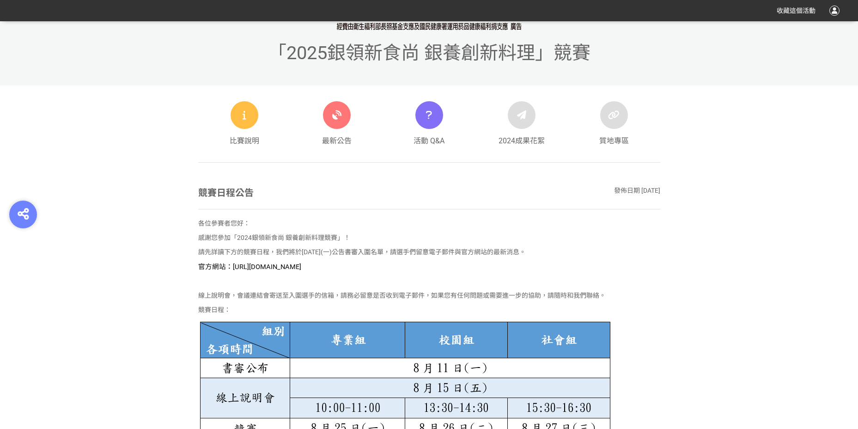 This screenshot has width=858, height=429. What do you see at coordinates (522, 141) in the screenshot?
I see `span: 2024成果花絮` at bounding box center [522, 141].